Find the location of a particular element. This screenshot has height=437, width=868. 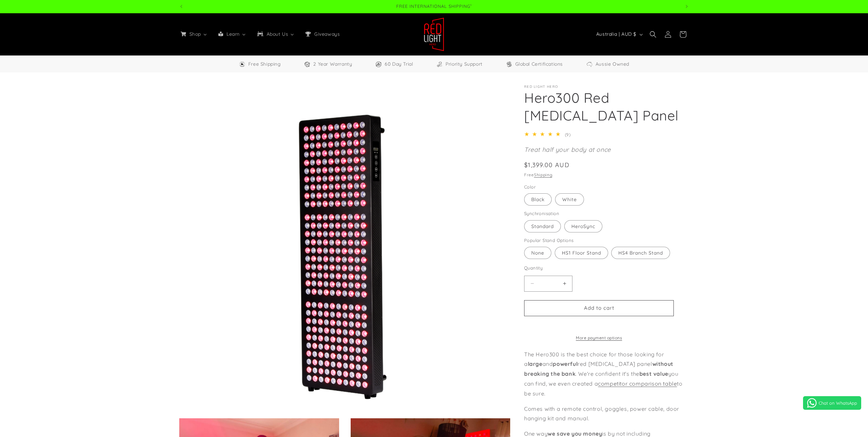

img: Support Icon is located at coordinates (440, 64).